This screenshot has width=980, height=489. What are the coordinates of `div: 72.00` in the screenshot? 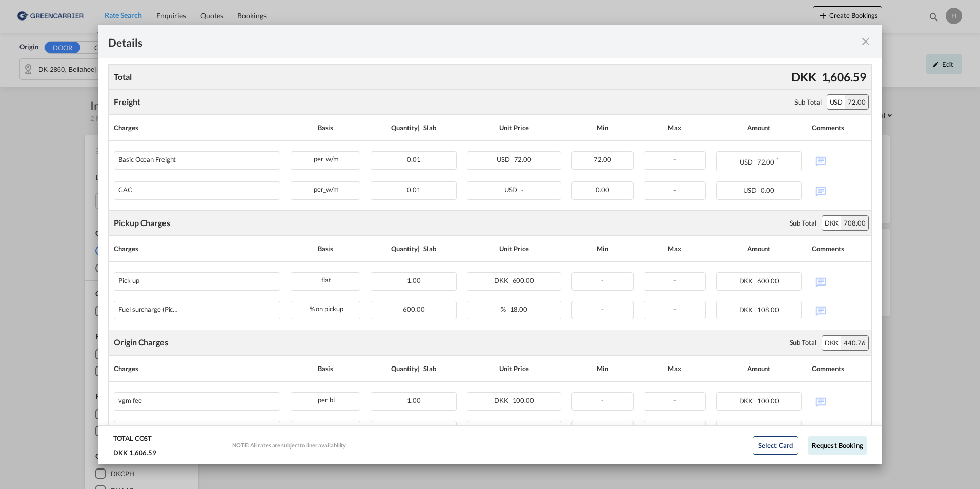 It's located at (856, 102).